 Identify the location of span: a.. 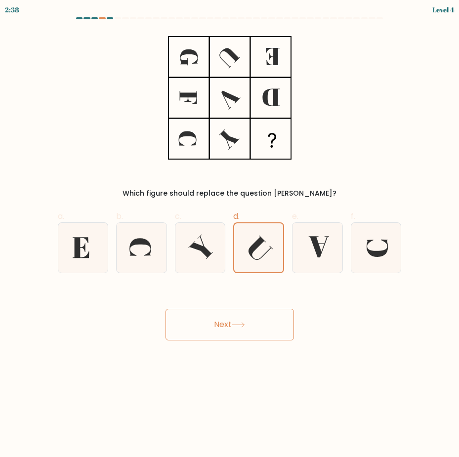
(61, 216).